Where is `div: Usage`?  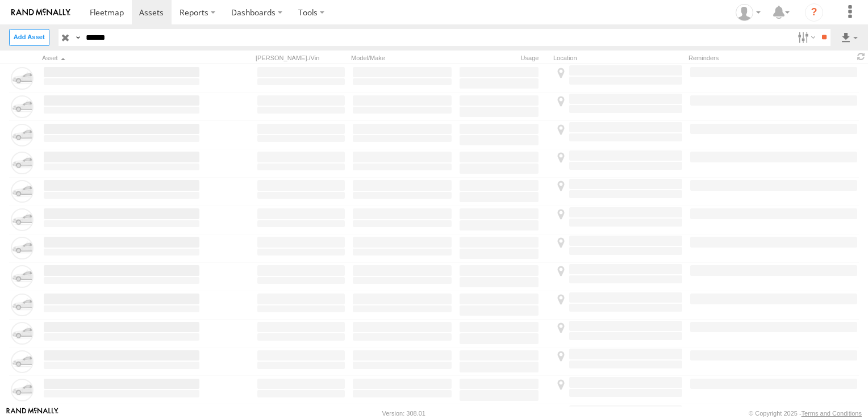 div: Usage is located at coordinates (503, 58).